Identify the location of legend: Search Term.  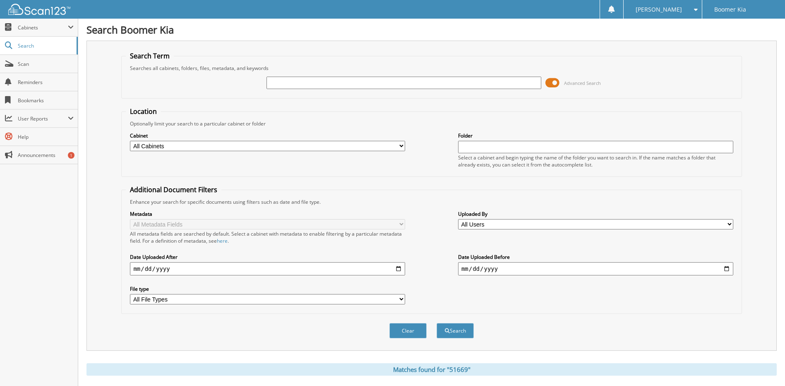
(150, 56).